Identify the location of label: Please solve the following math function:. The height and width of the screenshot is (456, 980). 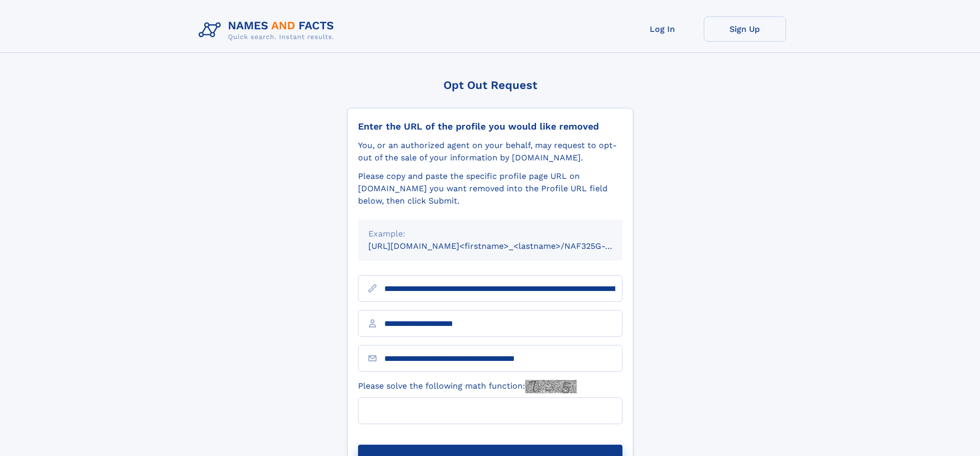
(467, 387).